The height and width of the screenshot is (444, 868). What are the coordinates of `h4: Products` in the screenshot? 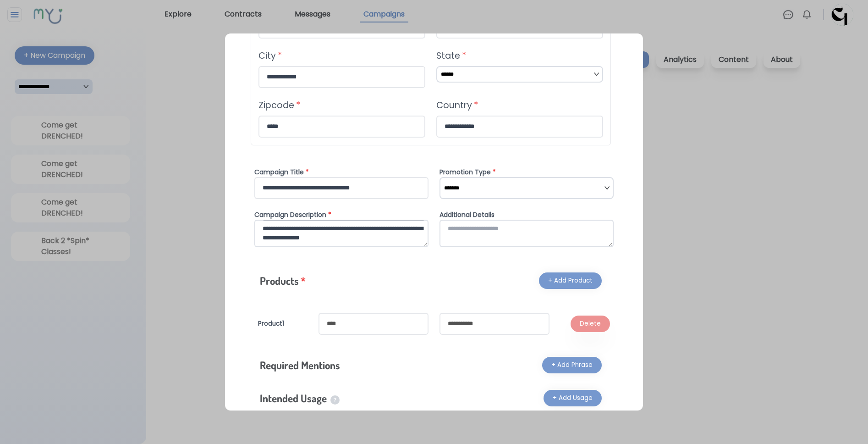 It's located at (283, 281).